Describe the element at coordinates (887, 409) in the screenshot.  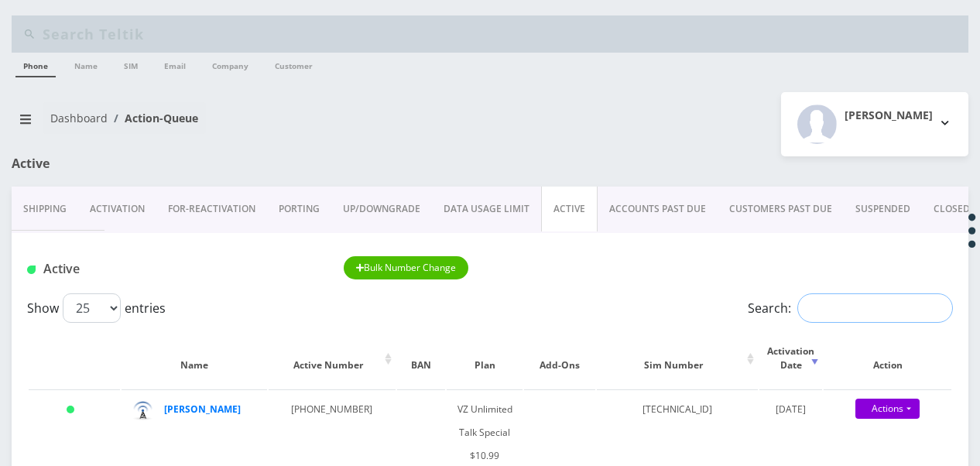
I see `a: Actions` at that location.